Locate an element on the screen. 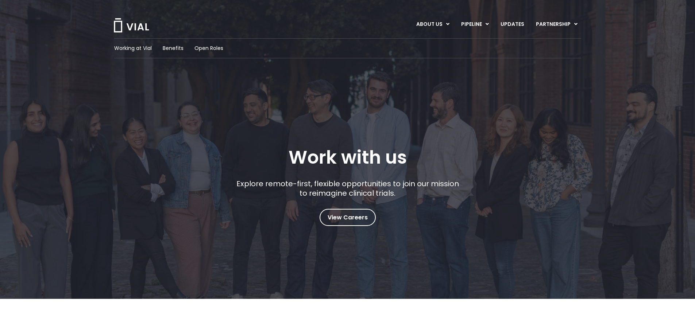 This screenshot has width=695, height=332. a: Benefits is located at coordinates (173, 48).